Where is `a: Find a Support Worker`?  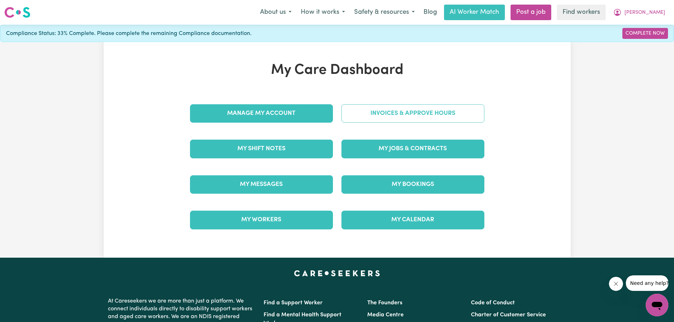 a: Find a Support Worker is located at coordinates (293, 303).